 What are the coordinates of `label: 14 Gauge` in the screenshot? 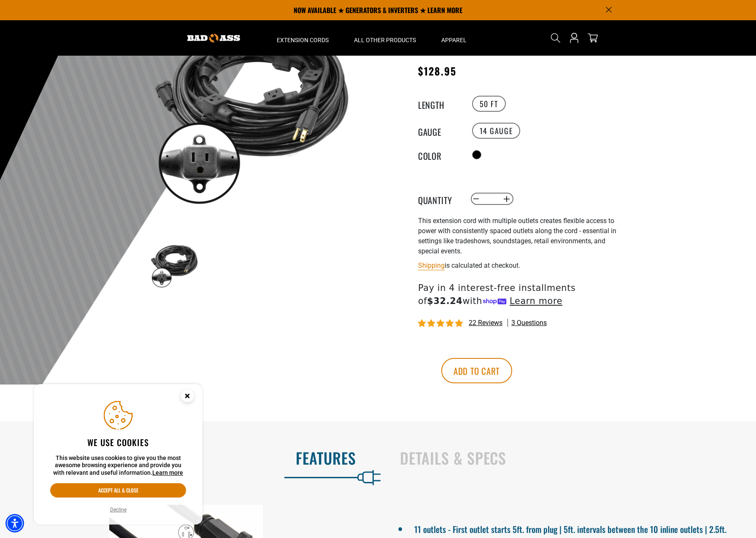 It's located at (496, 131).